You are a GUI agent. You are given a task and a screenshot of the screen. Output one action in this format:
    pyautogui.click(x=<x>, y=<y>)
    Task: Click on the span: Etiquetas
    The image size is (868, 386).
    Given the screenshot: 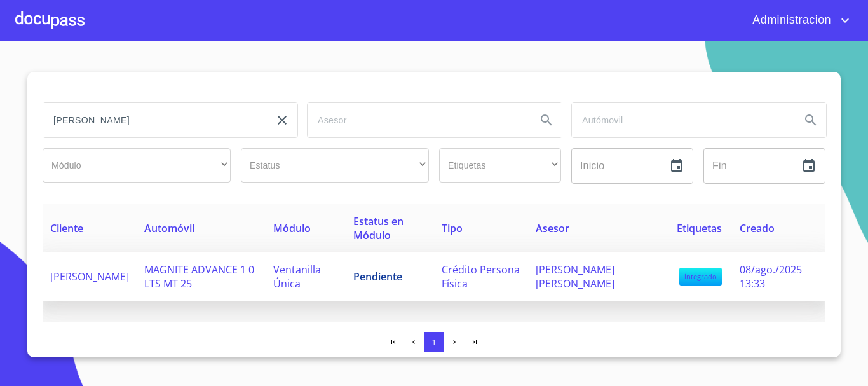 What is the action you would take?
    pyautogui.click(x=699, y=228)
    